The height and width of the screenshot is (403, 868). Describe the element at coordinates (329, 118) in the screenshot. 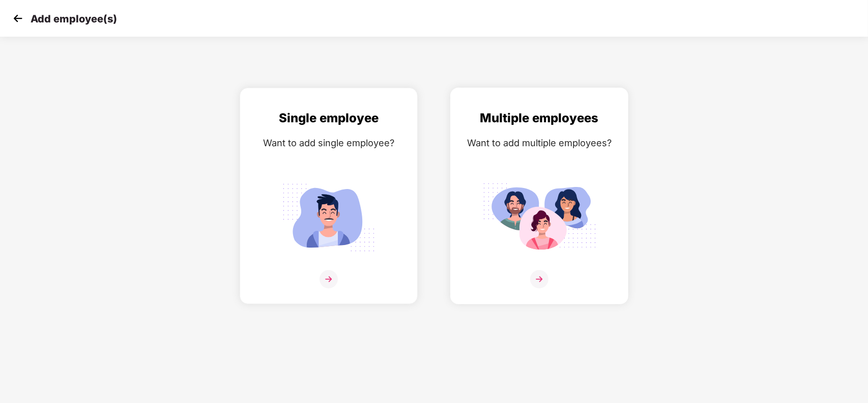

I see `div: Single employee` at that location.